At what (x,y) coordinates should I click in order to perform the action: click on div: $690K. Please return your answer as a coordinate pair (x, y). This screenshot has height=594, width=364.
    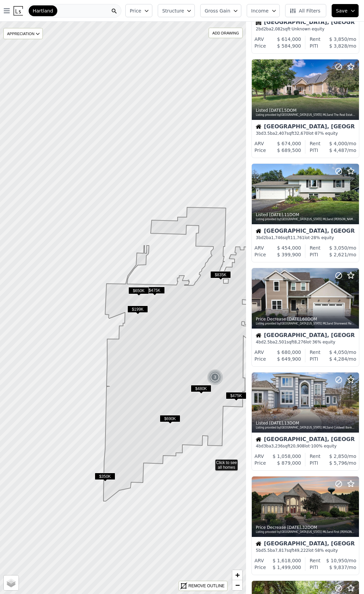
    Looking at the image, I should click on (170, 420).